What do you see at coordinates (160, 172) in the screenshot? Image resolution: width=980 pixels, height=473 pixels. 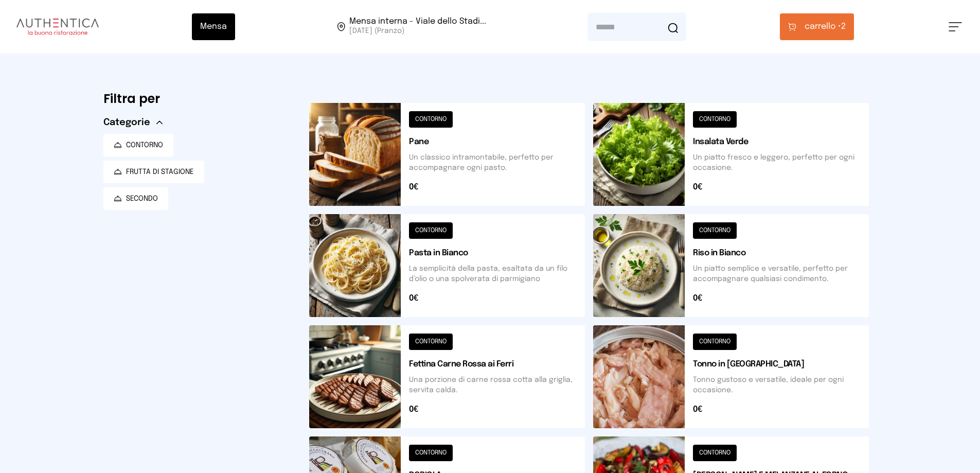 I see `span: FRUTTA DI STAGIONE` at bounding box center [160, 172].